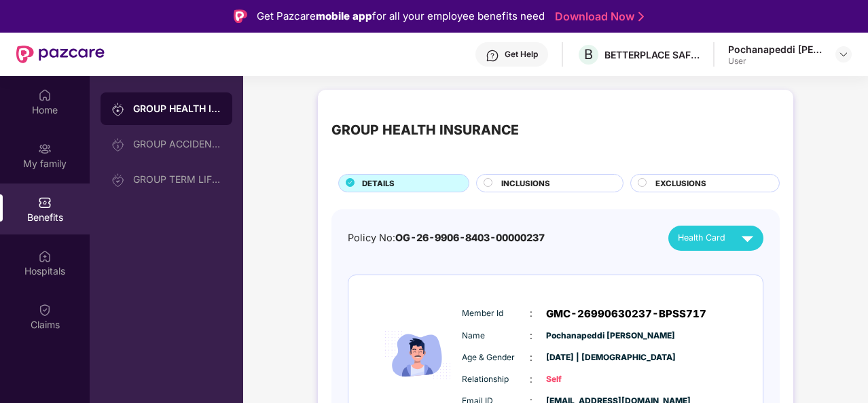  I want to click on span: GMC-26990630237-BPSS717, so click(626, 314).